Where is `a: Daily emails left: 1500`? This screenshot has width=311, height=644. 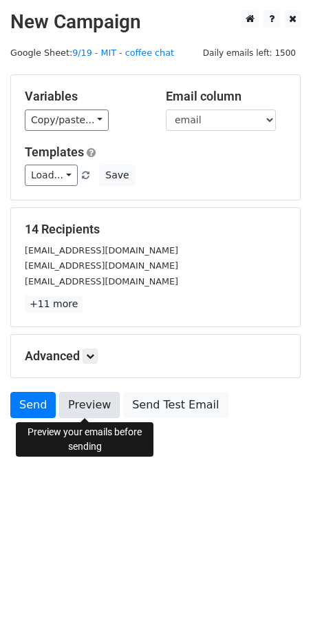 a: Daily emails left: 1500 is located at coordinates (249, 53).